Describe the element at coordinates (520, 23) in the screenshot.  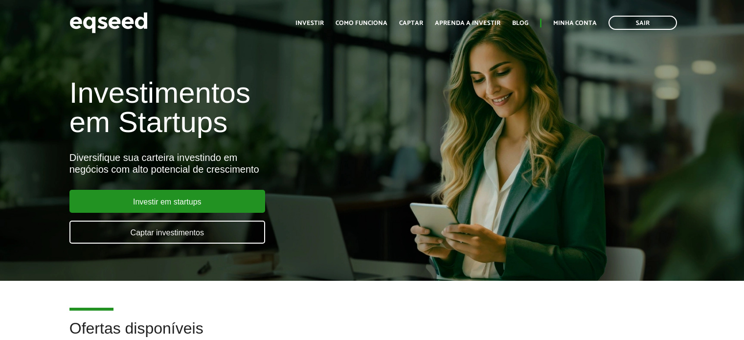
I see `a: Blog` at that location.